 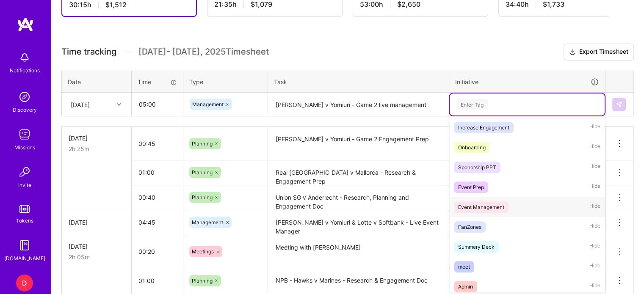 I want to click on textarea: Union SG v Anderlecht - Research, Planning and Engagement Doc, so click(x=358, y=198).